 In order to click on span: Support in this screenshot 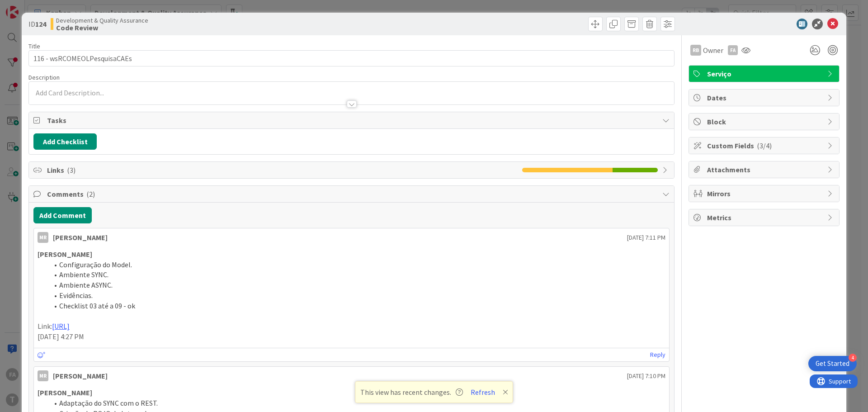, I will do `click(30, 7)`.